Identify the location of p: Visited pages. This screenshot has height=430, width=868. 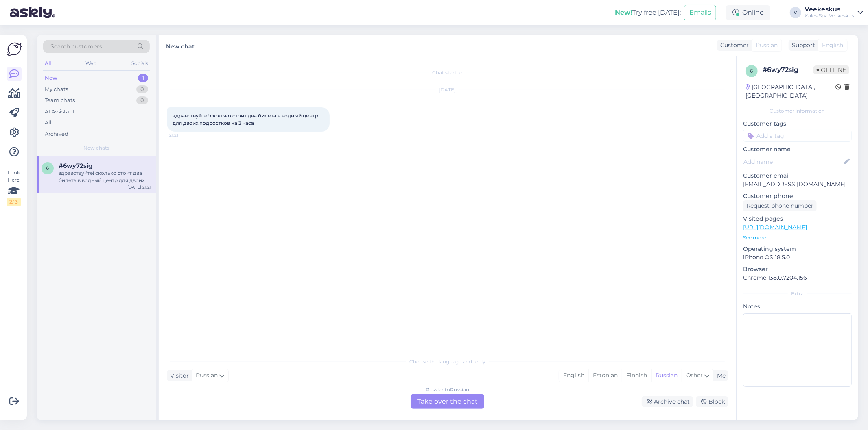
(797, 218).